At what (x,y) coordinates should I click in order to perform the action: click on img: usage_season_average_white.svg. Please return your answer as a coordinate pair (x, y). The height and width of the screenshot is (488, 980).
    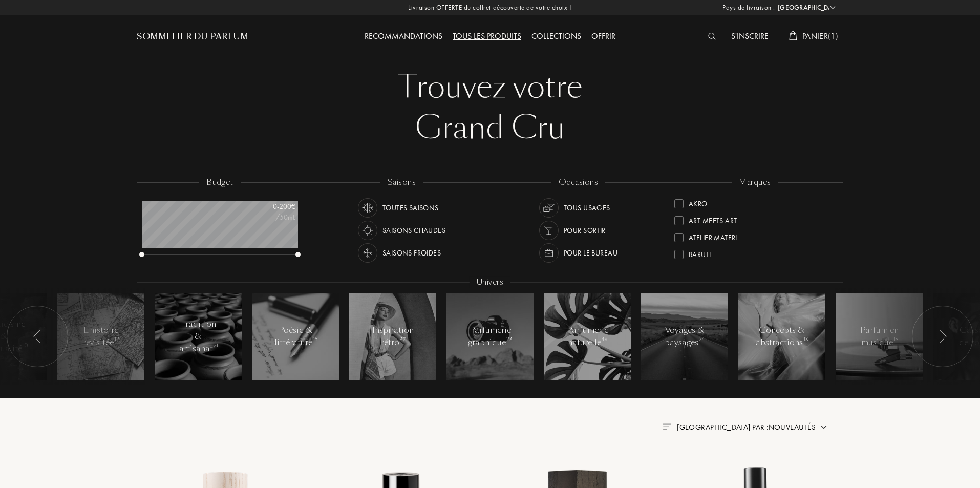
    Looking at the image, I should click on (368, 208).